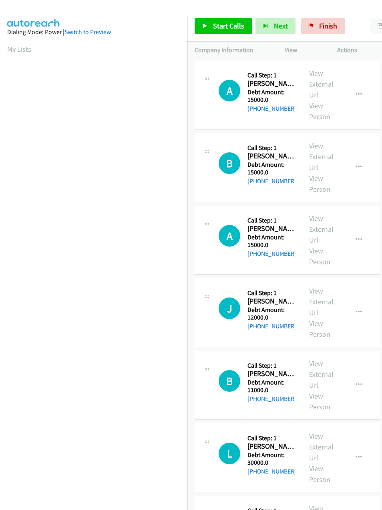 This screenshot has height=510, width=382. Describe the element at coordinates (229, 26) in the screenshot. I see `span: Start Calls` at that location.